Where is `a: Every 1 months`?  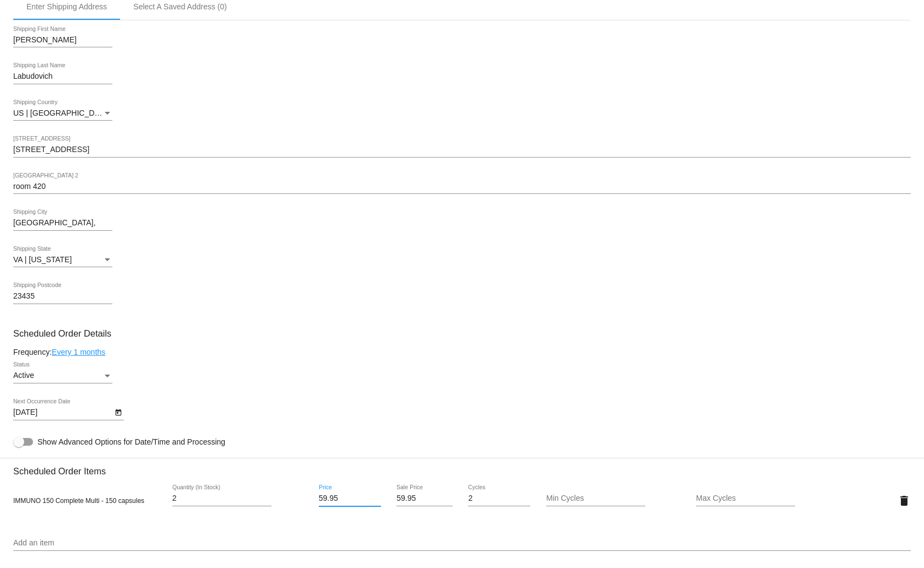 a: Every 1 months is located at coordinates (79, 352).